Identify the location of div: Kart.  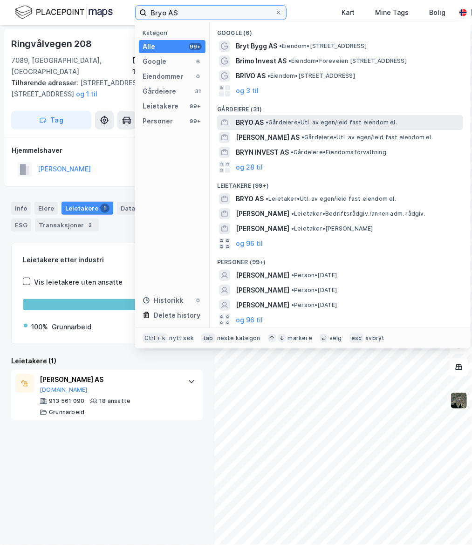
(348, 13).